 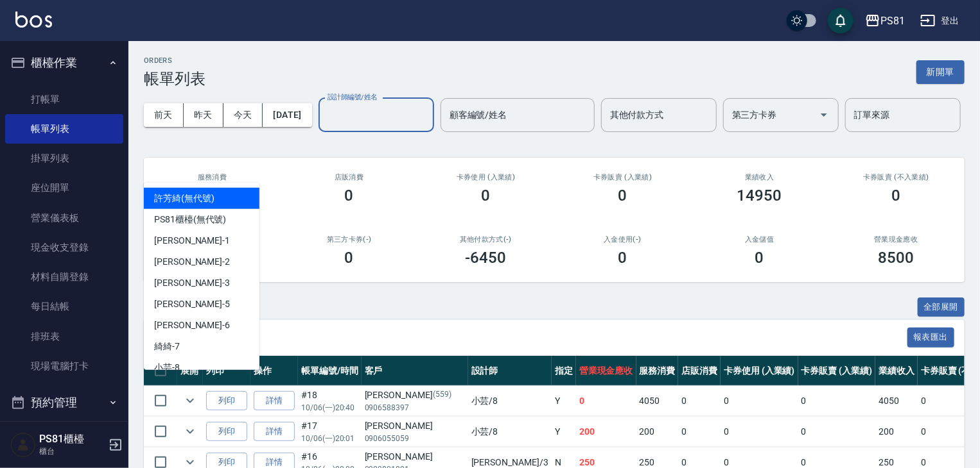 What do you see at coordinates (184, 198) in the screenshot?
I see `span: 許芳綺 (無代號)` at bounding box center [184, 198].